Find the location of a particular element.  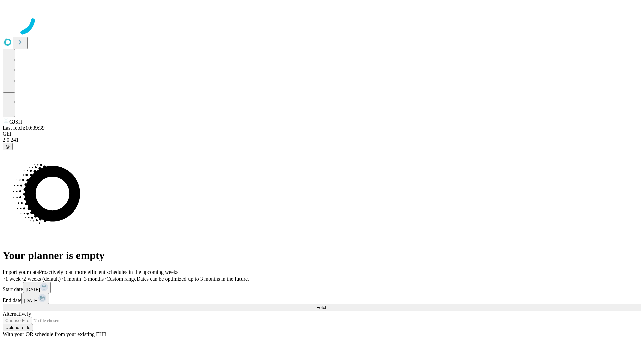

div: 2.0.241 is located at coordinates (322, 140).